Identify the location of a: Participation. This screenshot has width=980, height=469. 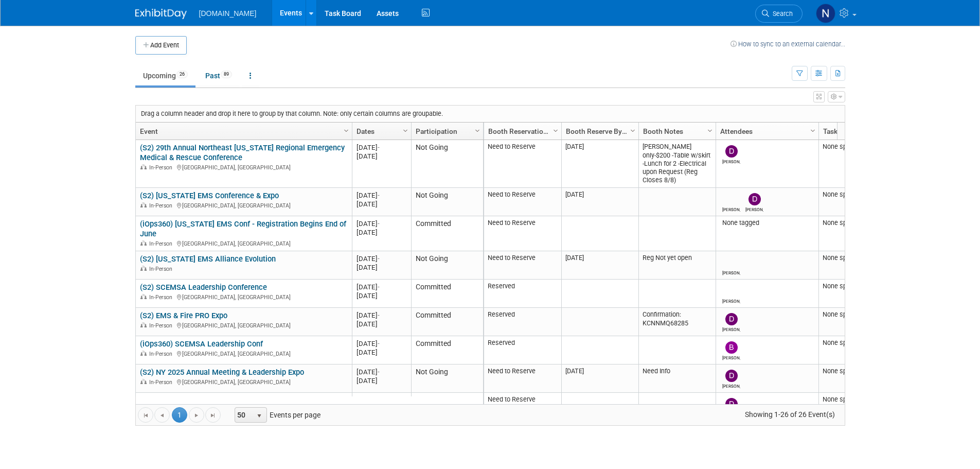
(446, 131).